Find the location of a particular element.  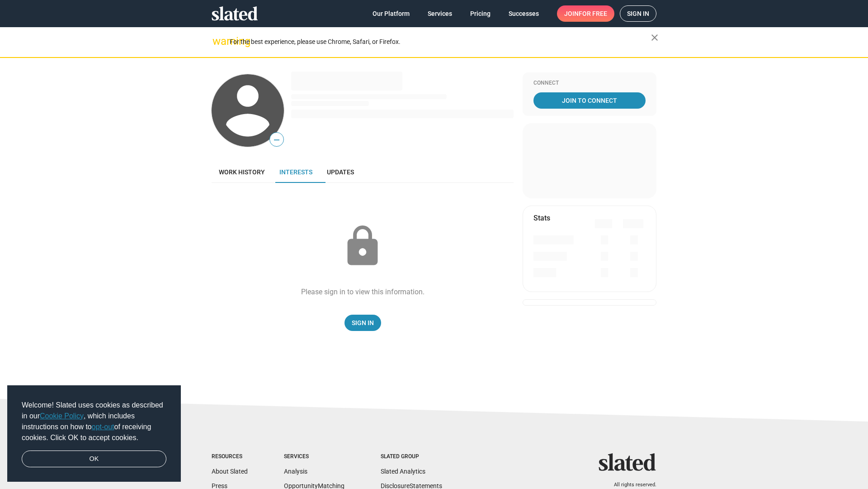

a: Sign In is located at coordinates (363, 323).